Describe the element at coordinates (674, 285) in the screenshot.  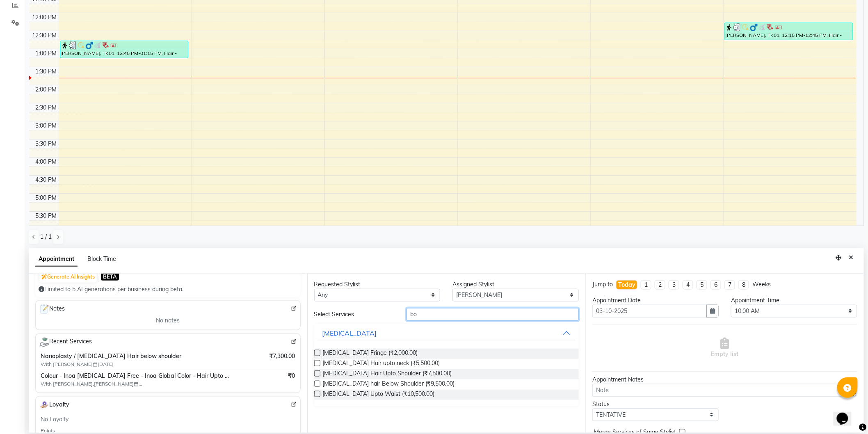
I see `li: 3` at that location.